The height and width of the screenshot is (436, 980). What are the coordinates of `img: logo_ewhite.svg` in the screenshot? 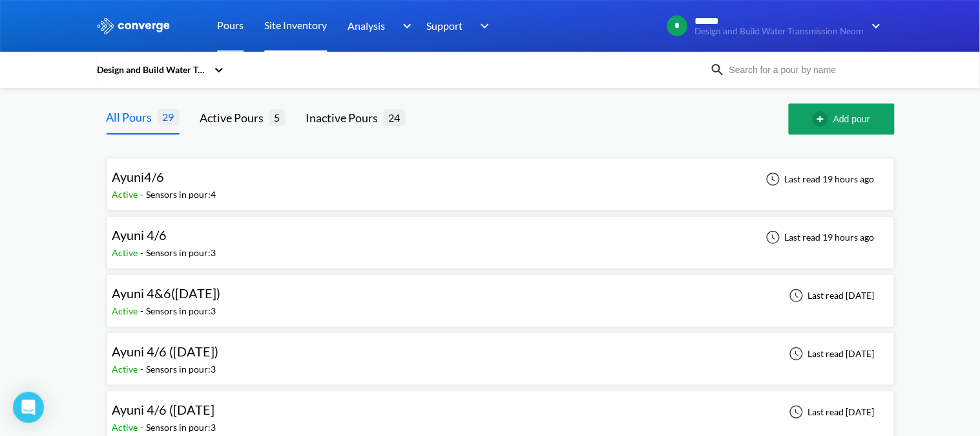 It's located at (134, 26).